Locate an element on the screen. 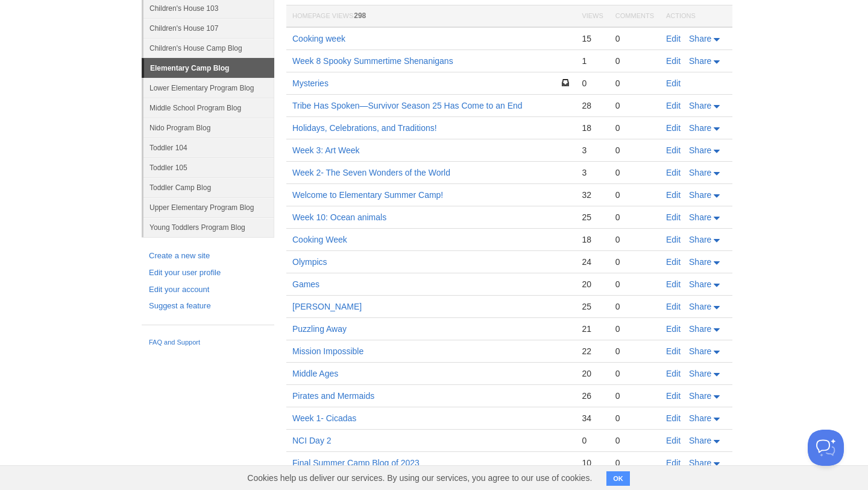 The height and width of the screenshot is (490, 868). div: 28 is located at coordinates (592, 106).